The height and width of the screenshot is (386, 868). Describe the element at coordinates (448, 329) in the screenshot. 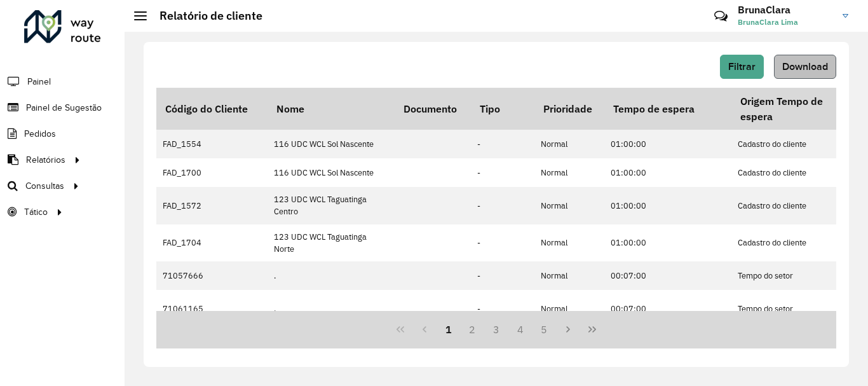

I see `button: 1` at that location.